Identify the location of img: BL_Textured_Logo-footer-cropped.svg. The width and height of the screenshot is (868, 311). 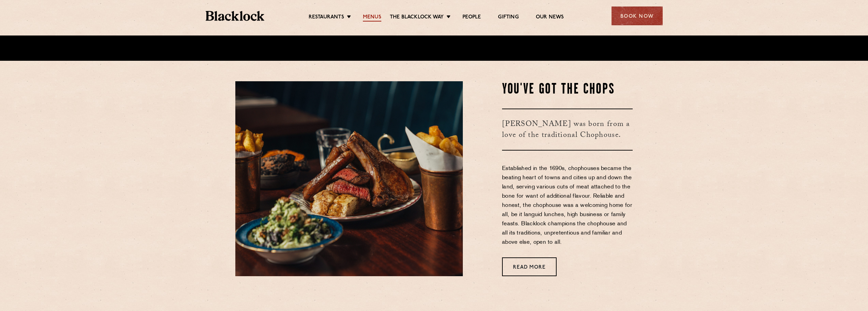
(235, 16).